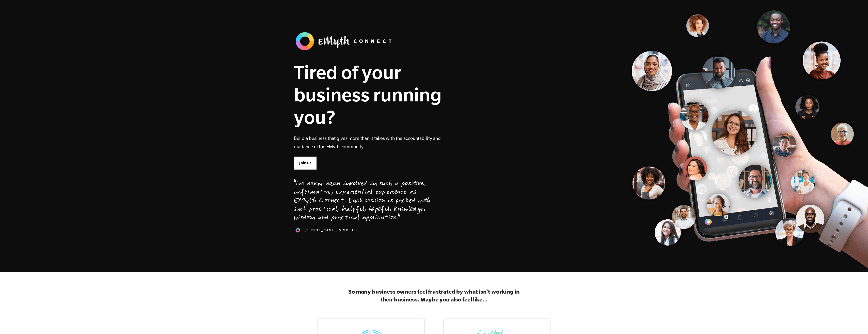 This screenshot has width=868, height=334. Describe the element at coordinates (305, 163) in the screenshot. I see `span: Join us` at that location.